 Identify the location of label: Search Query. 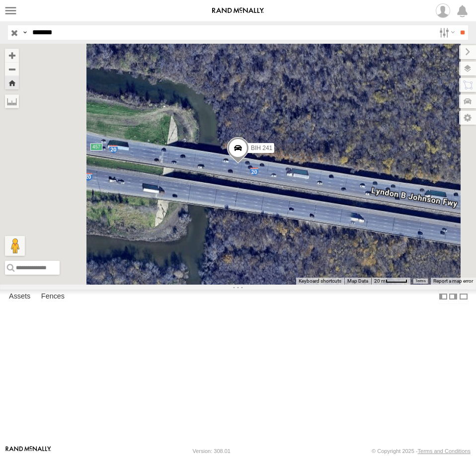
(25, 33).